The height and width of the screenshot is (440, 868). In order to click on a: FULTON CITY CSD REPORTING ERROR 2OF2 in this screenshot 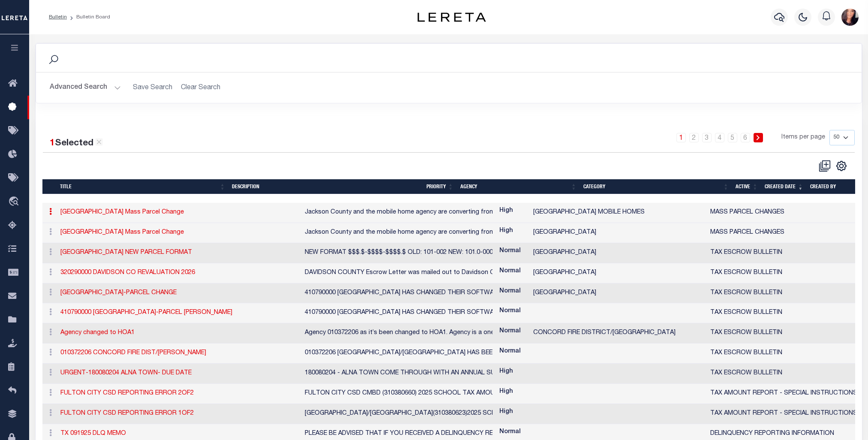, I will do `click(127, 393)`.